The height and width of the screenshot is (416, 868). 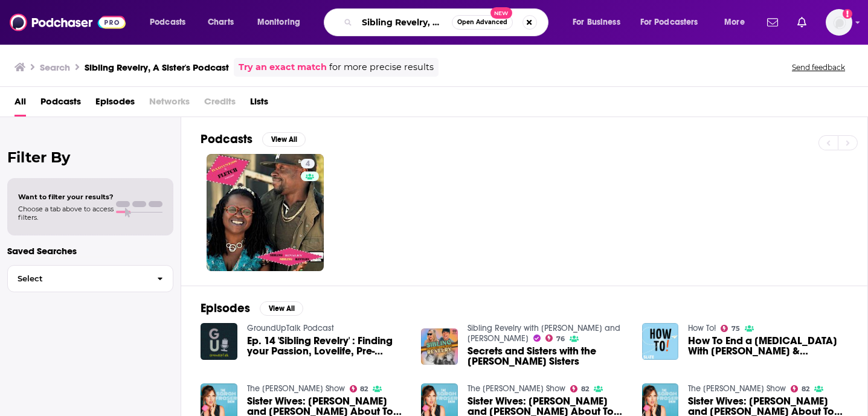 I want to click on button: Open AdvancedNew, so click(x=482, y=23).